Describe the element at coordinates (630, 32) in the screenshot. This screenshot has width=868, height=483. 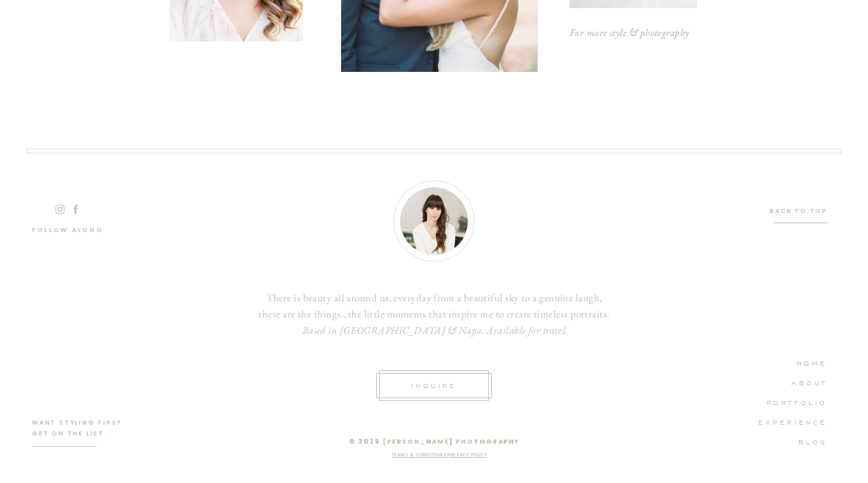
I see `i: For more style & photography` at that location.